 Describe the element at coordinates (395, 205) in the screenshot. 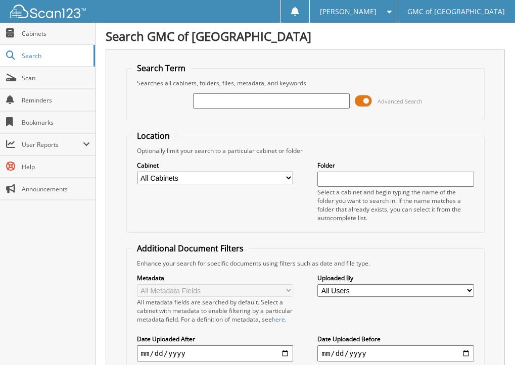

I see `div: Select a cabinet and begin typing the name of the folder you want to search in. If the name match...` at that location.